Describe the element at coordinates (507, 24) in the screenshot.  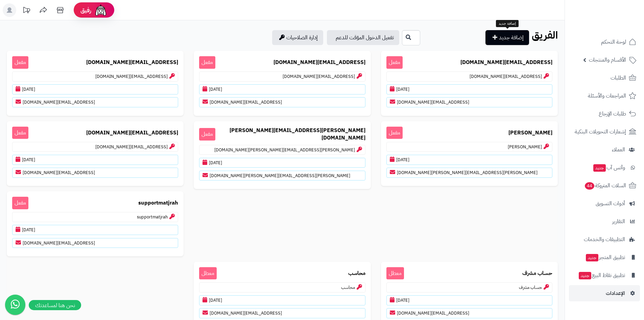
I see `div: إضافة جديد` at that location.